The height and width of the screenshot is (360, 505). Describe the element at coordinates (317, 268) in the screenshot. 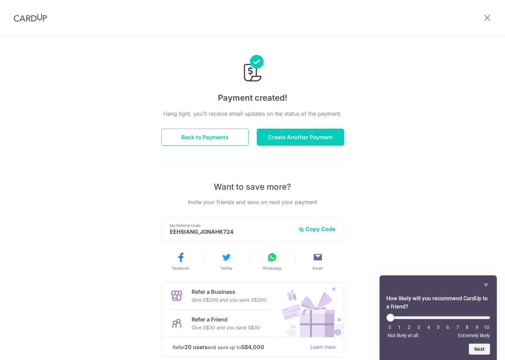

I see `span: Email` at that location.